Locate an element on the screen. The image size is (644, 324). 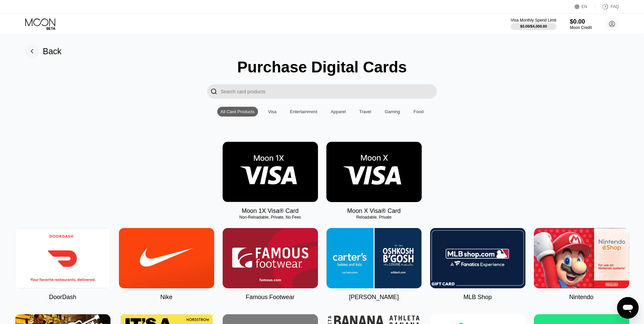
div: $0.00 / $4,000.00 is located at coordinates (534, 26).